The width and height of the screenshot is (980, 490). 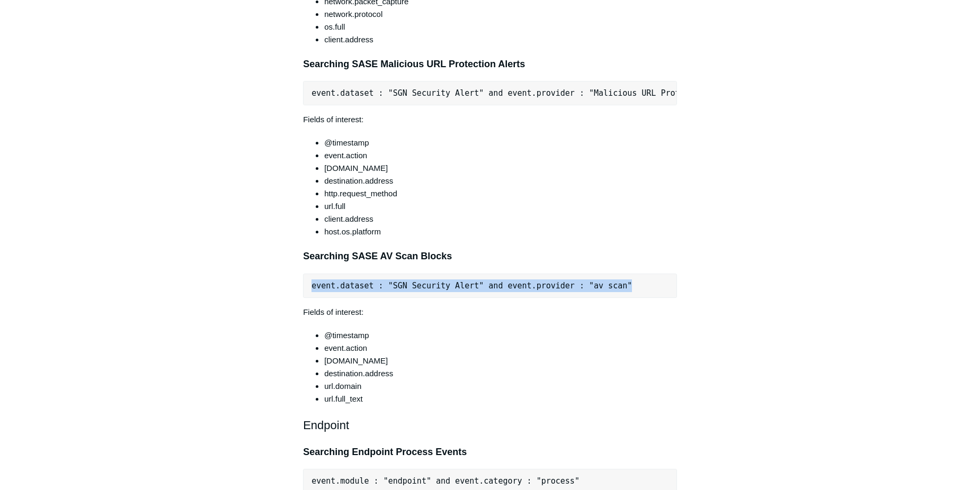 I want to click on h3: Searching SASE Malicious URL Protection Alerts, so click(x=490, y=64).